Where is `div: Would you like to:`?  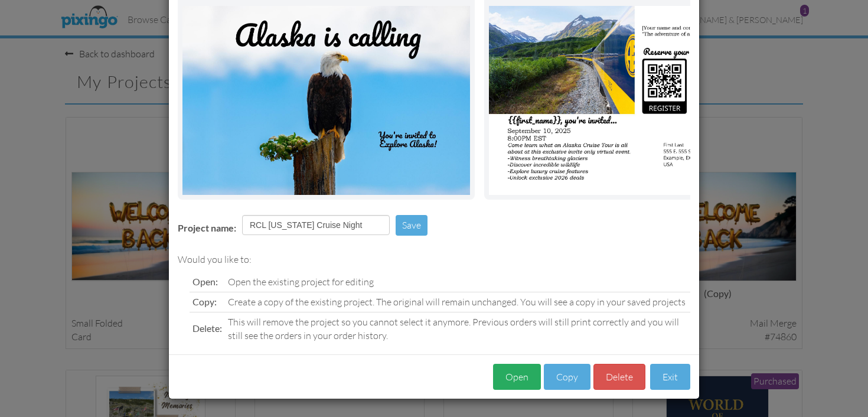 div: Would you like to: is located at coordinates (434, 259).